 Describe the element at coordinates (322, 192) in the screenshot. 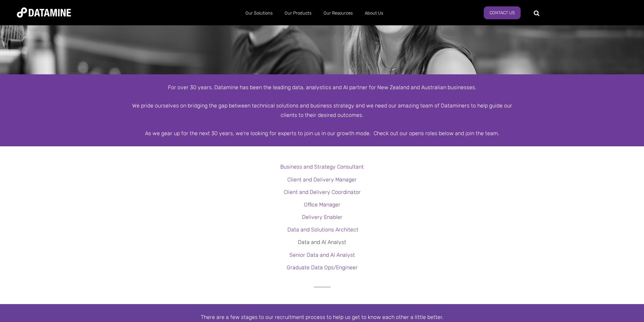

I see `a: Client and Delivery Coordinator` at that location.